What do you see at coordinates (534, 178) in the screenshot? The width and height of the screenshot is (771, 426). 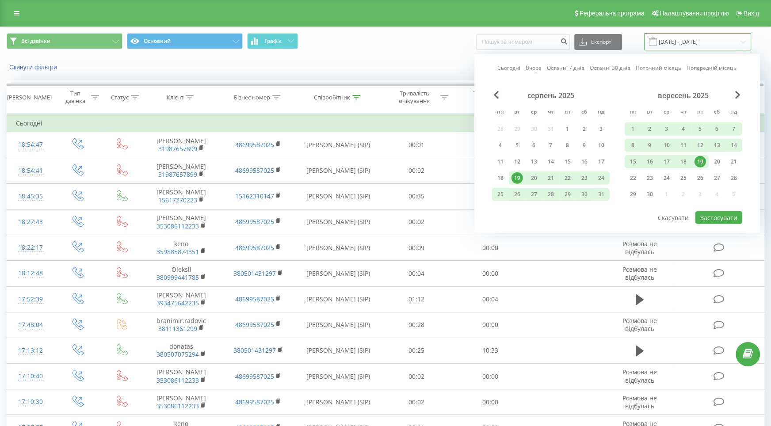 I see `div: ср 20 серп 2025 р.` at bounding box center [534, 178].